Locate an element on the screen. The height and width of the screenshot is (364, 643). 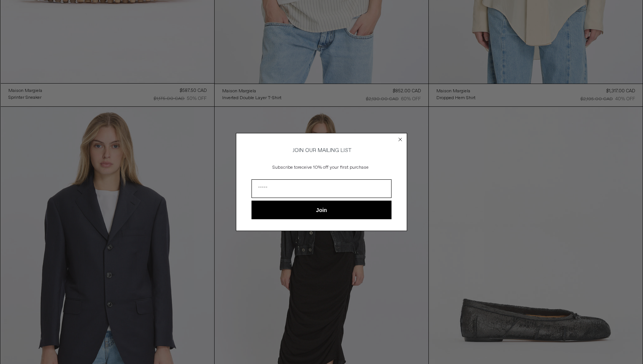
span: receive 10% off your first purchase is located at coordinates (333, 168).